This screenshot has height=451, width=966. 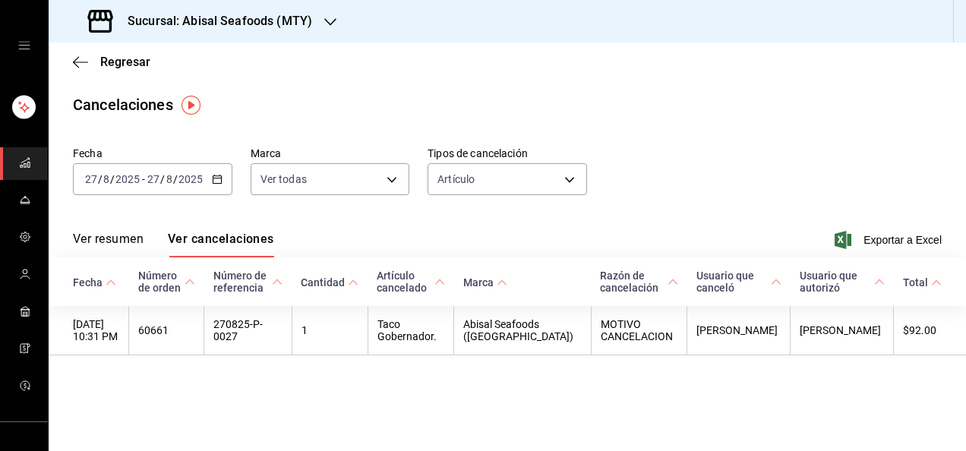 What do you see at coordinates (410, 282) in the screenshot?
I see `span: Artículo cancelado` at bounding box center [410, 282].